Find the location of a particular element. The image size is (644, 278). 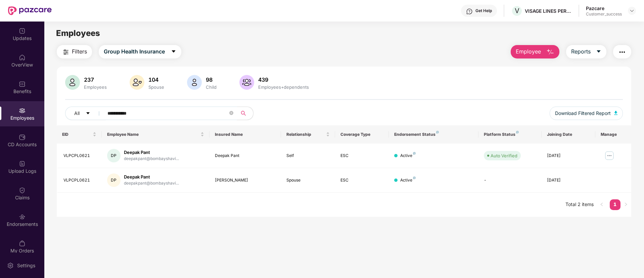

div: Get Help is located at coordinates (483, 11).